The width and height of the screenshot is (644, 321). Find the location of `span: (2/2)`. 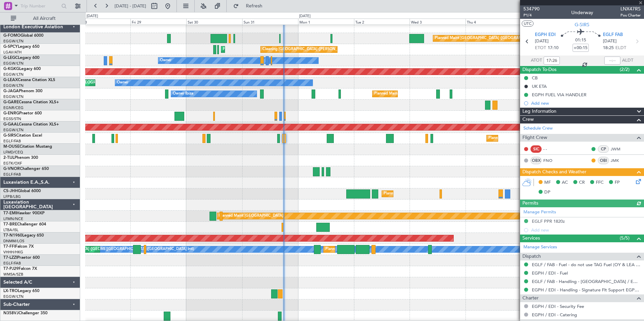

span: (2/2) is located at coordinates (624, 69).